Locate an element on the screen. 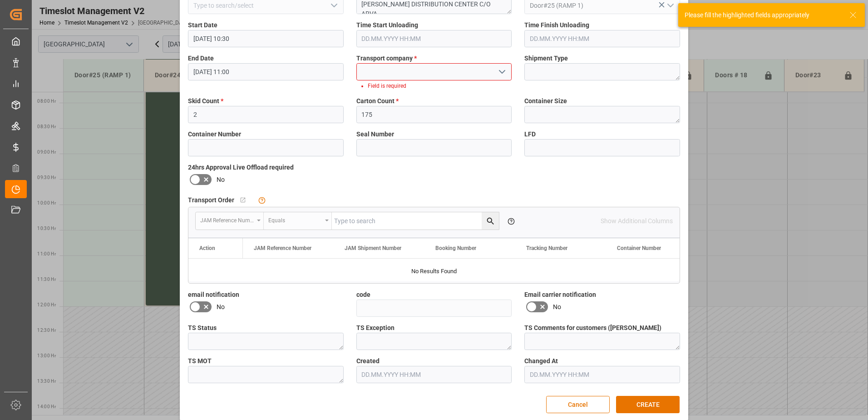 The image size is (868, 420). span: Created is located at coordinates (367, 361).